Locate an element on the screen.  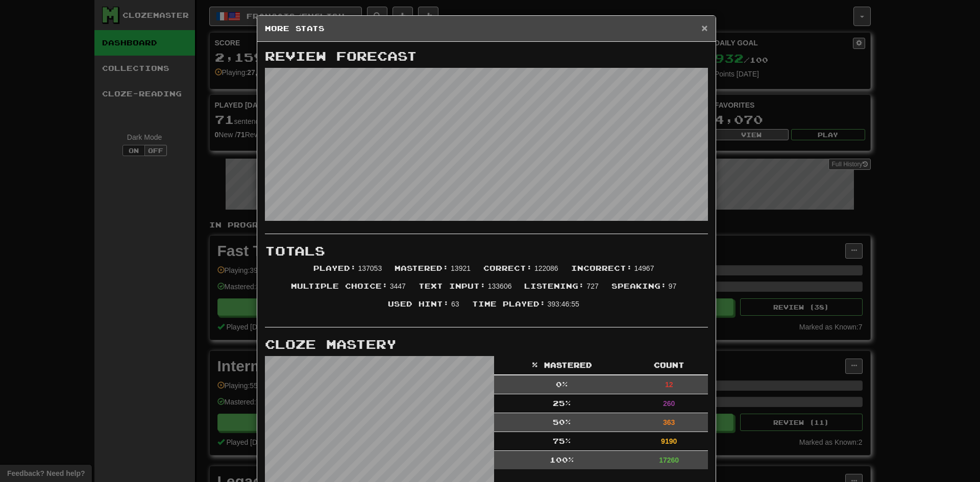
li: 137053 is located at coordinates (349, 272).